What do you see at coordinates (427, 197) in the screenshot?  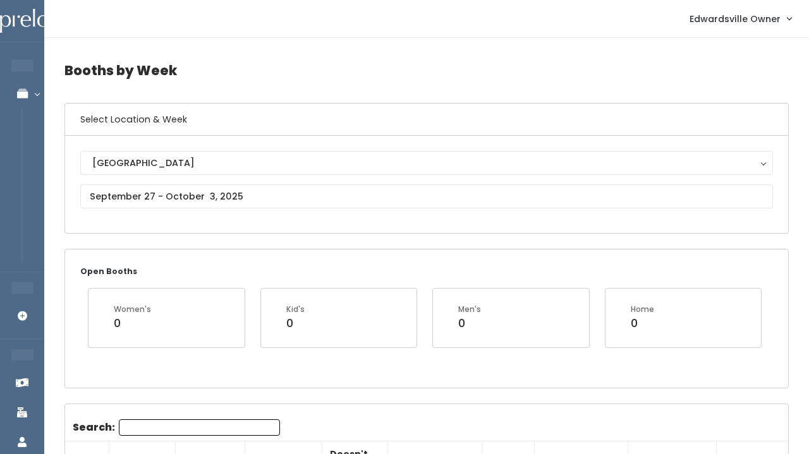 I see `input: September 27 - October 3, 2025` at bounding box center [427, 197].